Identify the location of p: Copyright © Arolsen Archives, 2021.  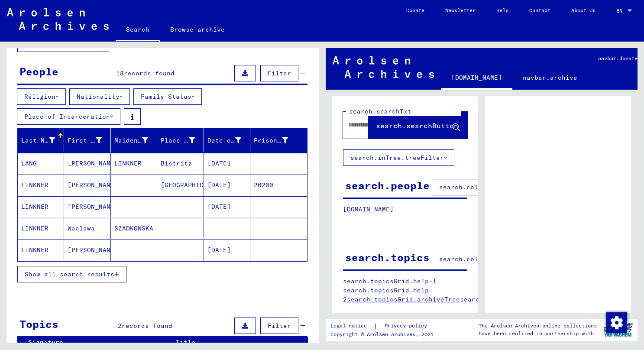
(384, 334).